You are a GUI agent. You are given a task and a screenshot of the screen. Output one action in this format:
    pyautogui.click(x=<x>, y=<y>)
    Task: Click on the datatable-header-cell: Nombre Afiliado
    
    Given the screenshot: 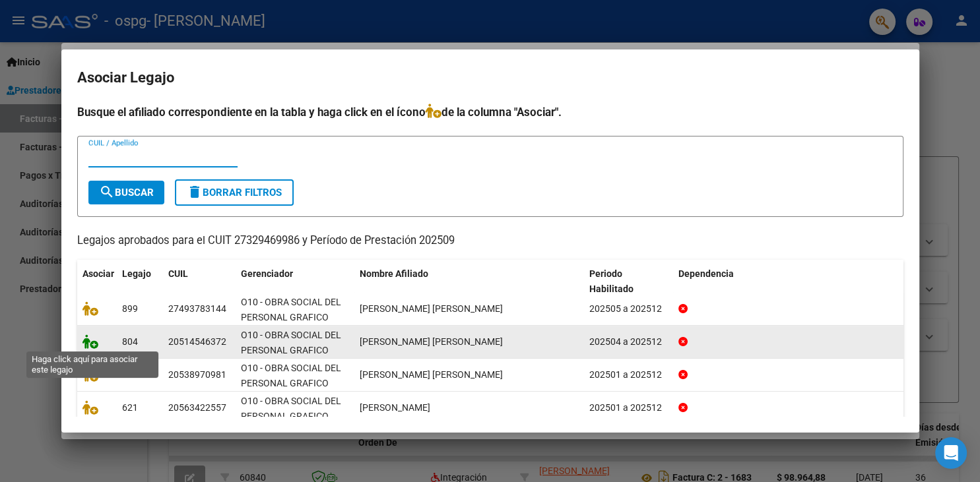 What is the action you would take?
    pyautogui.click(x=469, y=282)
    